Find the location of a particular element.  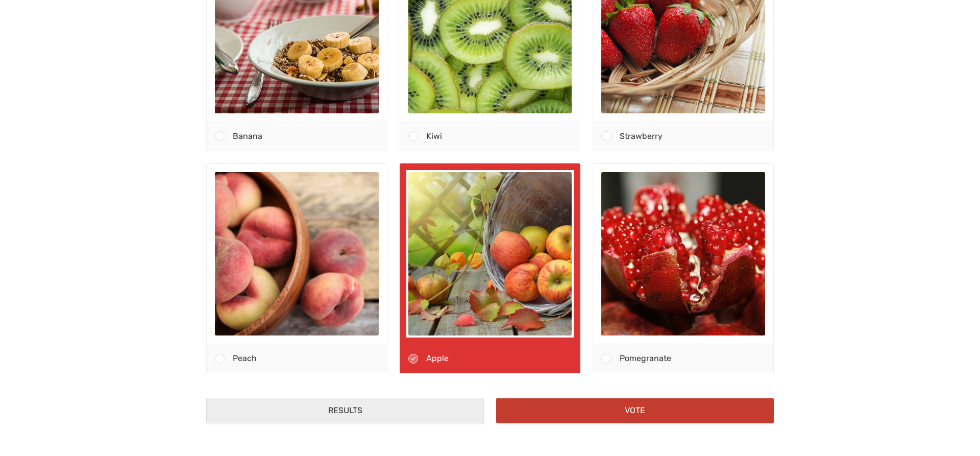

img: apple-1776744_1920-500x500.jpg is located at coordinates (490, 254).